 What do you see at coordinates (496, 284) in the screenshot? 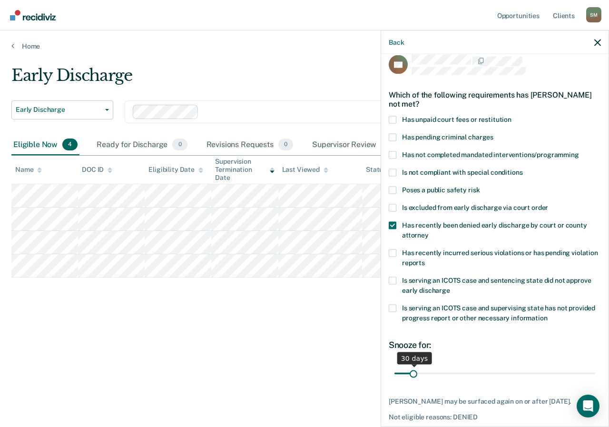
I see `span: Is serving an ICOTS case and sentencing state did not approve early discharge` at bounding box center [496, 284].